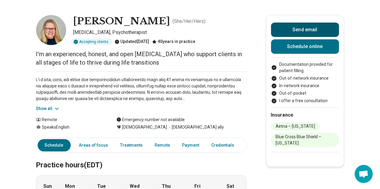  I want to click on div: 40 years in practice, so click(174, 42).